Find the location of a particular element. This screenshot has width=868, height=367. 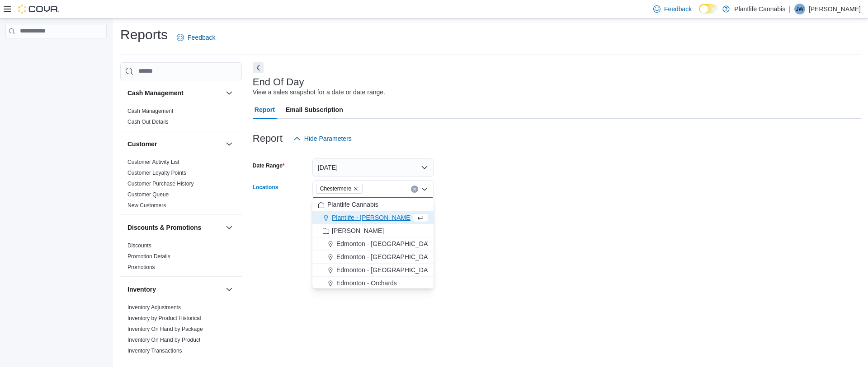

a: Feedback is located at coordinates (195, 38).